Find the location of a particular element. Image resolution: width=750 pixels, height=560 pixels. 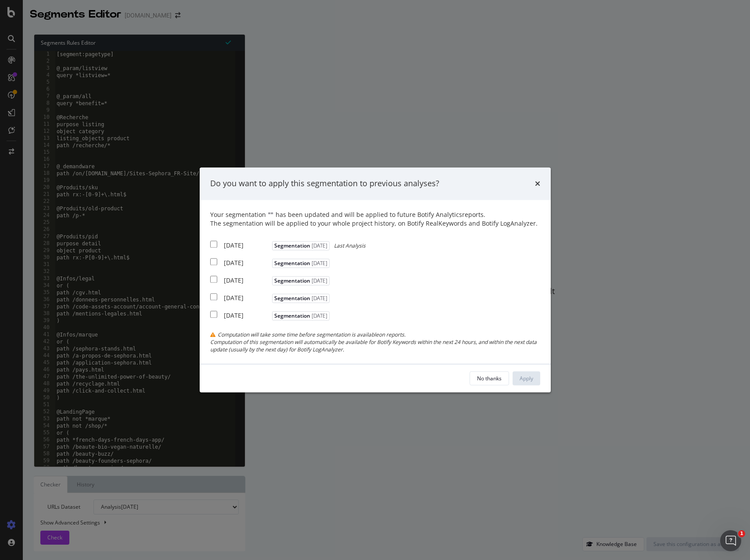

span: Last Analysis is located at coordinates (349, 246).